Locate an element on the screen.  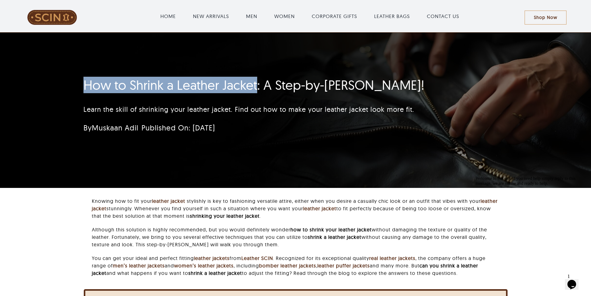
a: HOME is located at coordinates (168, 16).